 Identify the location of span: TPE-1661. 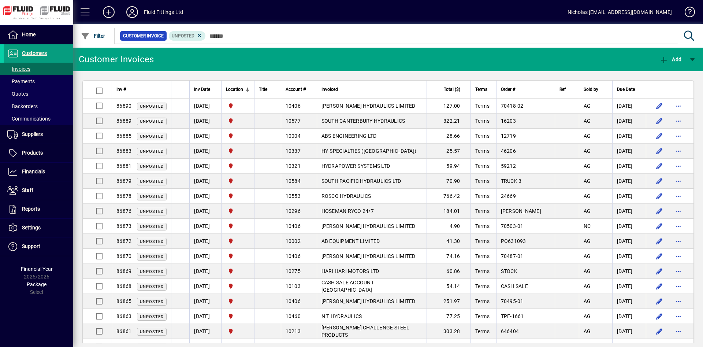
(512, 316).